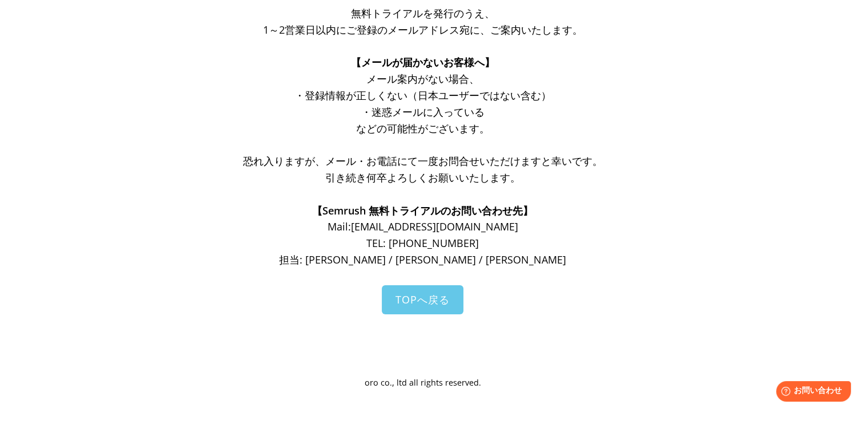  Describe the element at coordinates (423, 300) in the screenshot. I see `a: TOPへ戻る` at that location.